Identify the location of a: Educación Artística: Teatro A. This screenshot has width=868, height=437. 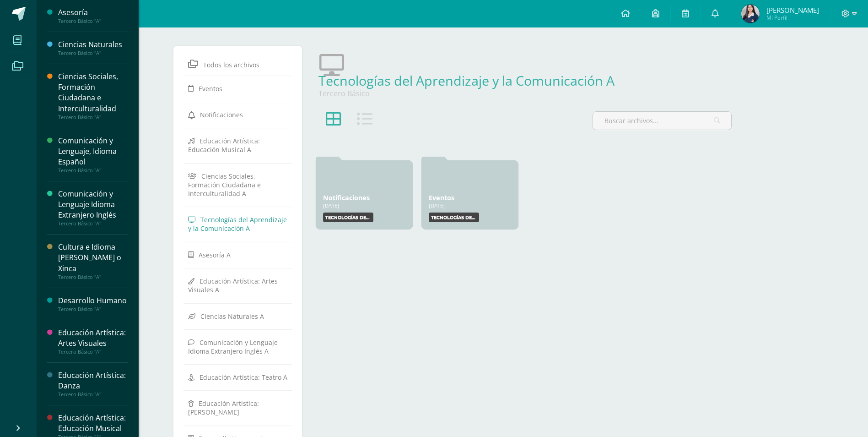
(238, 377).